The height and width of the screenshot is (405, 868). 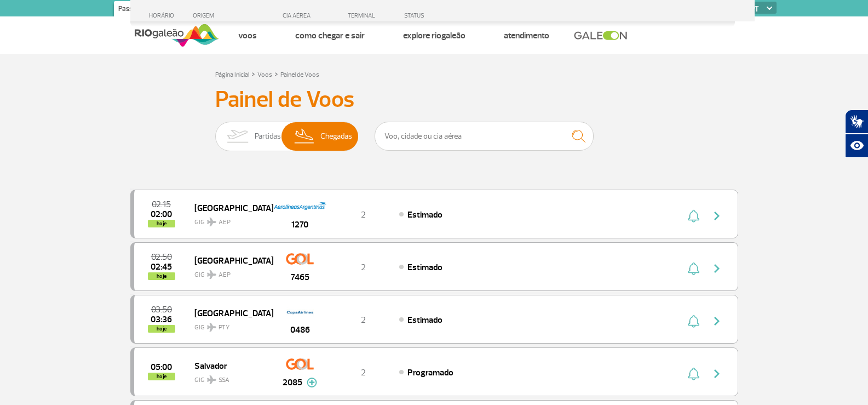 What do you see at coordinates (224, 380) in the screenshot?
I see `span: SSA` at bounding box center [224, 380].